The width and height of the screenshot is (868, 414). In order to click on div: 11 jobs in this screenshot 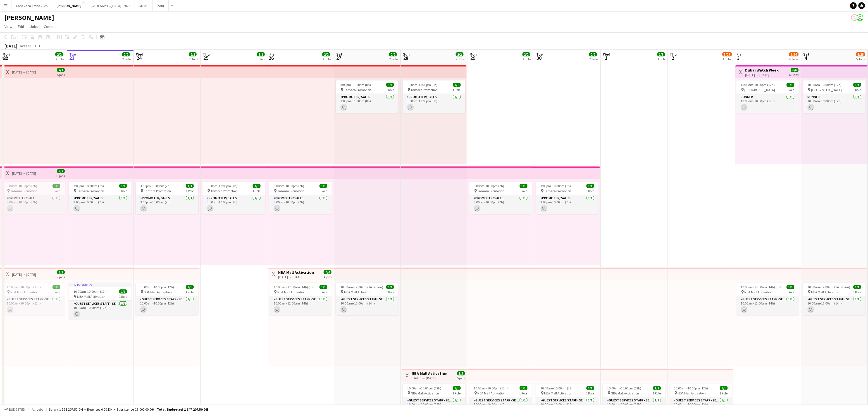, I will do `click(60, 175)`.